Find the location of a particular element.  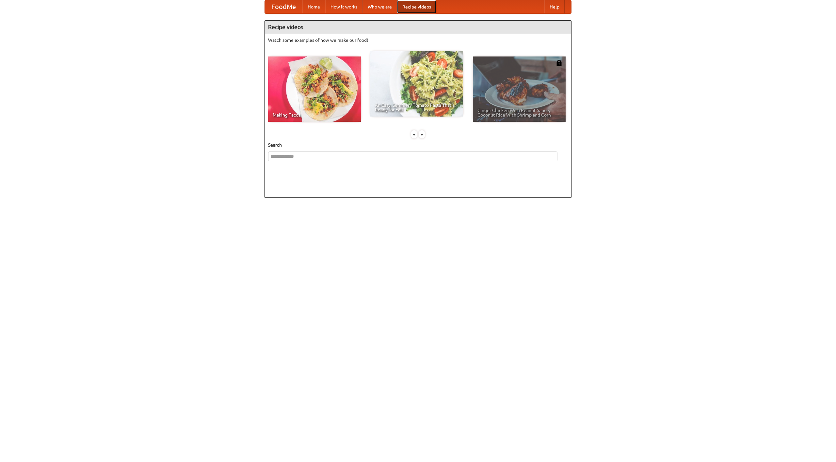

span: An Easy, Summery Tomato Pasta That's Ready for Fall is located at coordinates (417, 107).